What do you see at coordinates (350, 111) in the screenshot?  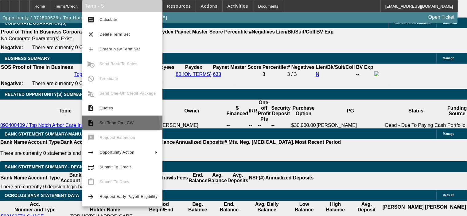 I see `th: PG` at bounding box center [350, 111].